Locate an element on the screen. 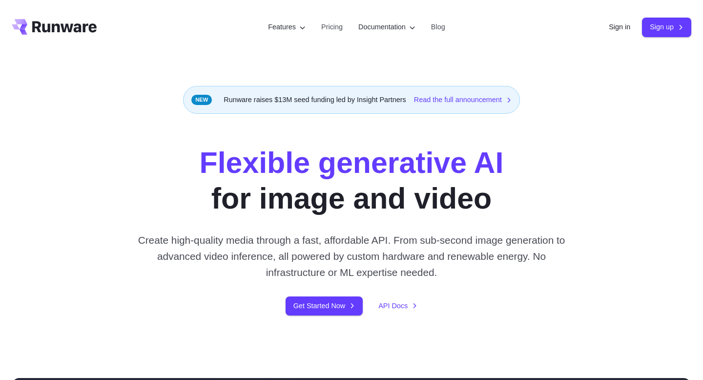  a: API Docs is located at coordinates (398, 305).